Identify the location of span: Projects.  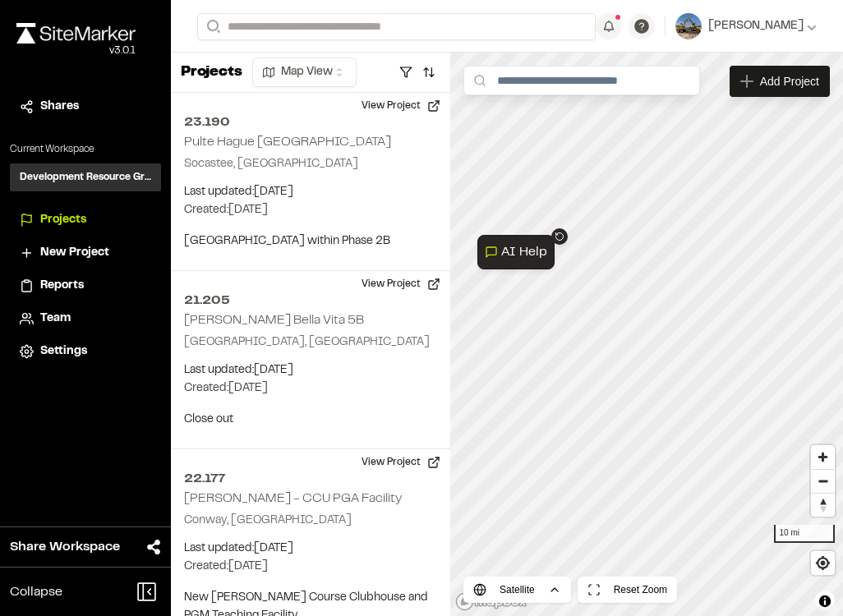
(64, 220).